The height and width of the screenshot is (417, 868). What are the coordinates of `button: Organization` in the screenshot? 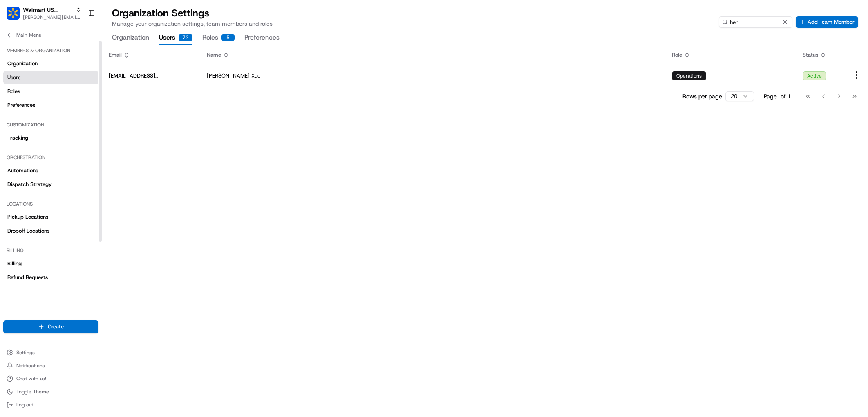 It's located at (131, 38).